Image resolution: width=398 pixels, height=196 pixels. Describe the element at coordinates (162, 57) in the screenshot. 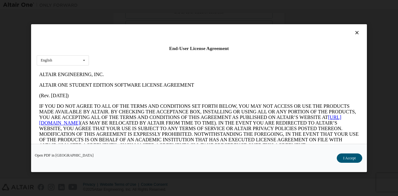

I see `p: IF YOU DO NOT AGREE TO ALL OF THE TERMS AND CONDITIONS SET FORTH BELOW, YOU MAY NOT ACCESS OR USE...` at that location.